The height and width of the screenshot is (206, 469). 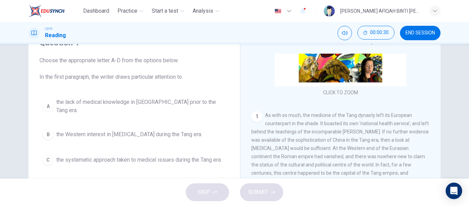 I want to click on h1: Reading, so click(x=55, y=35).